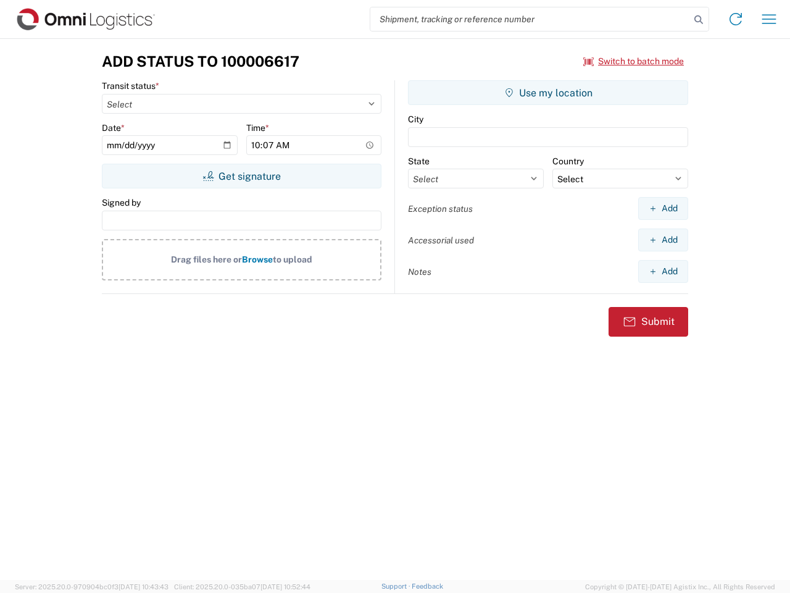  I want to click on h3: Add Status to 100006617, so click(201, 61).